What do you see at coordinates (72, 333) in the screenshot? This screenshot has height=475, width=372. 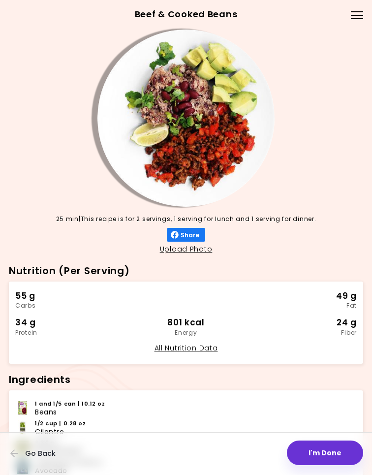 I see `div: Protein` at bounding box center [72, 333].